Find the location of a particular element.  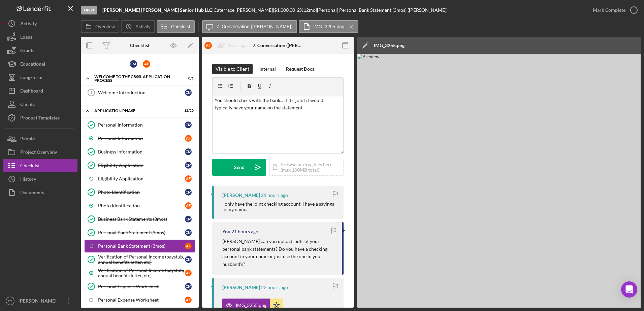

button: Long-Term is located at coordinates (40, 77).